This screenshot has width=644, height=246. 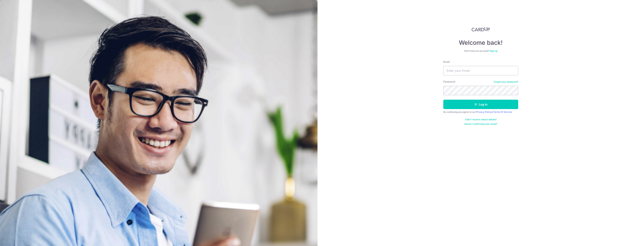 What do you see at coordinates (447, 62) in the screenshot?
I see `label: Email` at bounding box center [447, 62].